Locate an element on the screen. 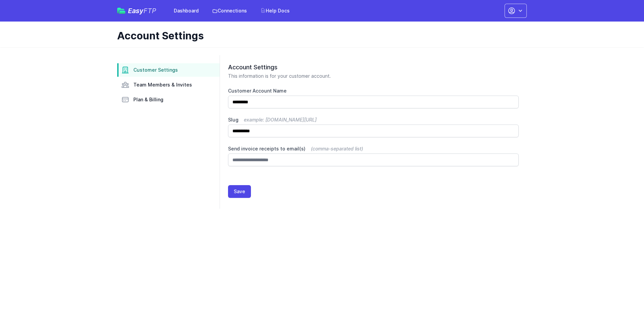 This screenshot has width=644, height=311. span: FTP is located at coordinates (150, 11).